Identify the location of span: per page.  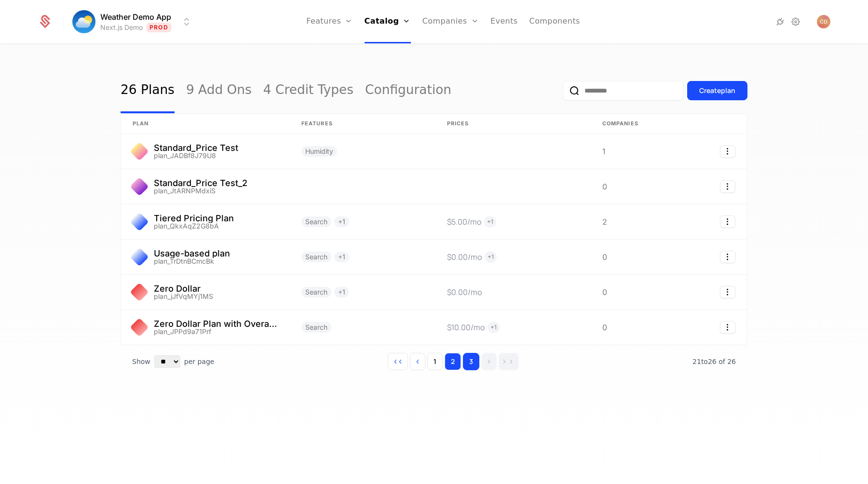
(199, 361).